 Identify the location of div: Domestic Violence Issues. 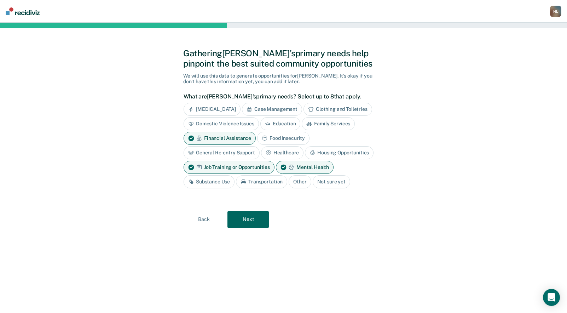
(221, 124).